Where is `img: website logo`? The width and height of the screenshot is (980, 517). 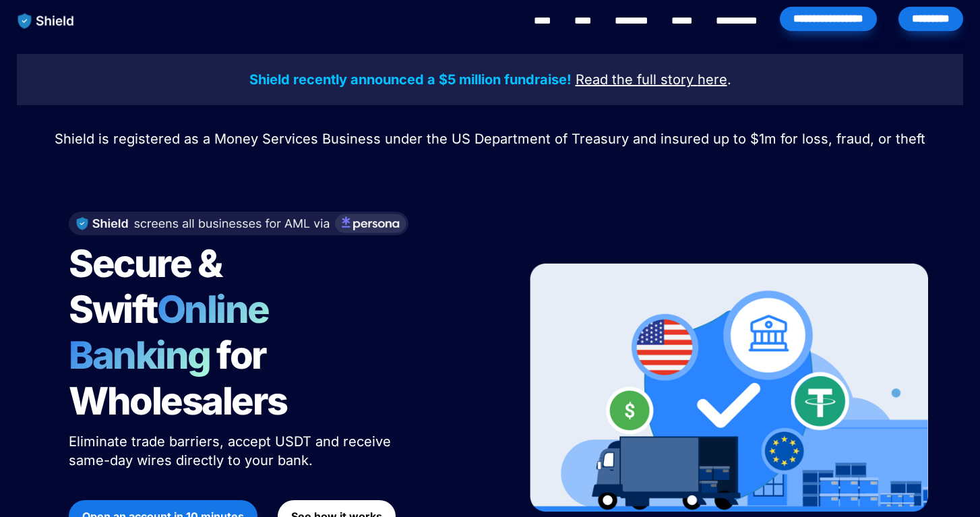 img: website logo is located at coordinates (46, 21).